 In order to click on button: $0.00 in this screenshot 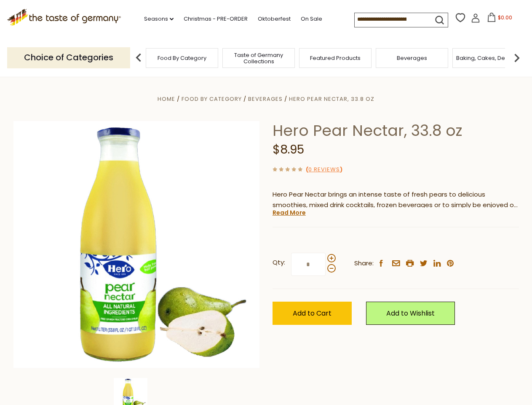, I will do `click(500, 19)`.